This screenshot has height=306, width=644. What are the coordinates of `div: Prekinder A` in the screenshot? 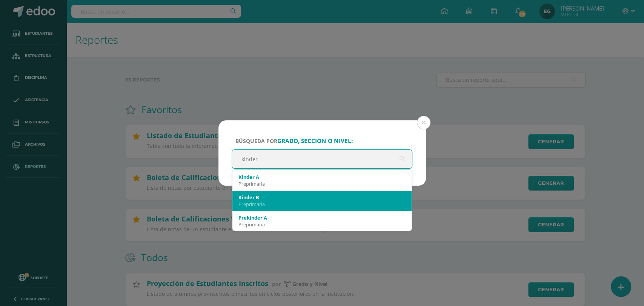 It's located at (322, 218).